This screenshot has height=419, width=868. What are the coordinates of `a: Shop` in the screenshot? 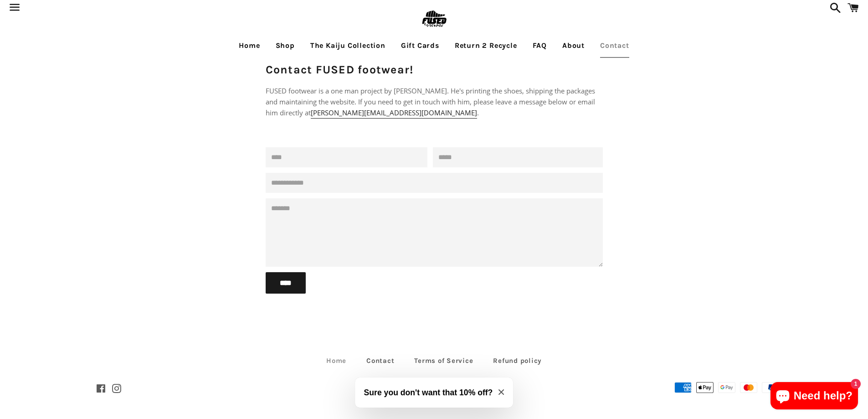 It's located at (285, 45).